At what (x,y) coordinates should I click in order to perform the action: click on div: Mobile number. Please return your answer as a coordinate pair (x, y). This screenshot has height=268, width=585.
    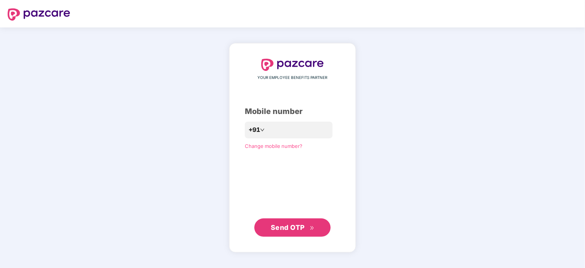
    Looking at the image, I should click on (292, 111).